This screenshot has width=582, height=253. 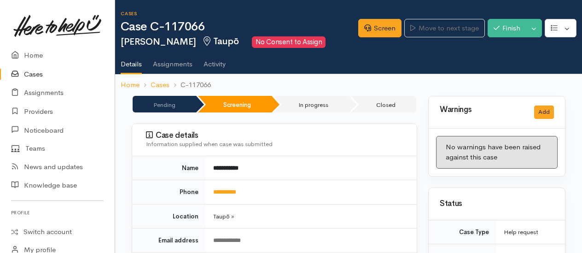 What do you see at coordinates (497, 152) in the screenshot?
I see `div: No warnings have been raised against this case` at bounding box center [497, 152].